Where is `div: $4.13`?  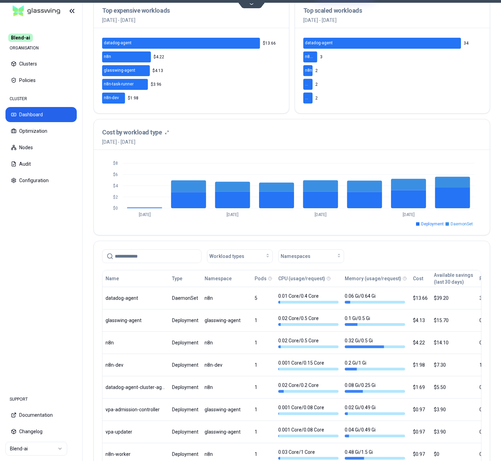 div: $4.13 is located at coordinates (420, 320).